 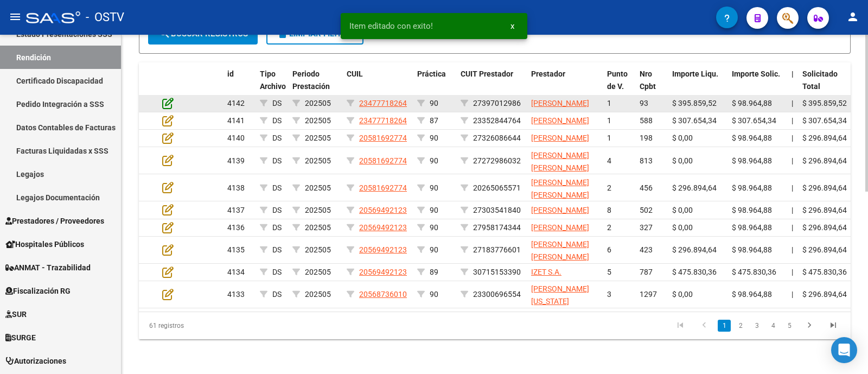 I want to click on datatable-header-cell: Prestador, so click(x=565, y=87).